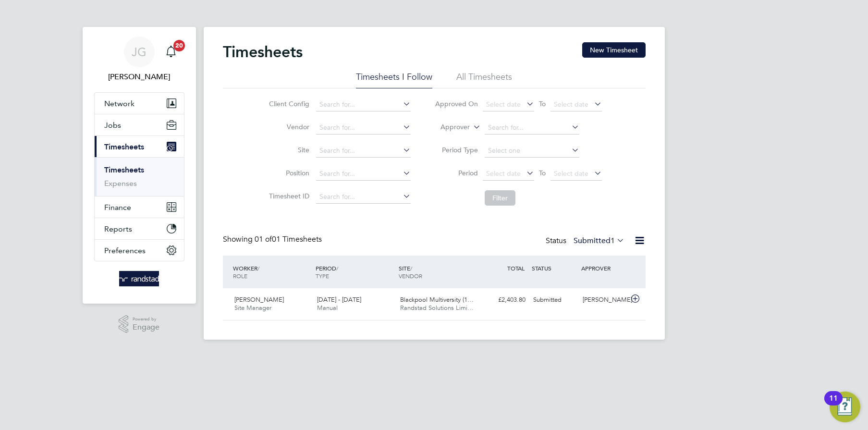  What do you see at coordinates (355, 272) in the screenshot?
I see `div: PERIOD` at bounding box center [355, 272].